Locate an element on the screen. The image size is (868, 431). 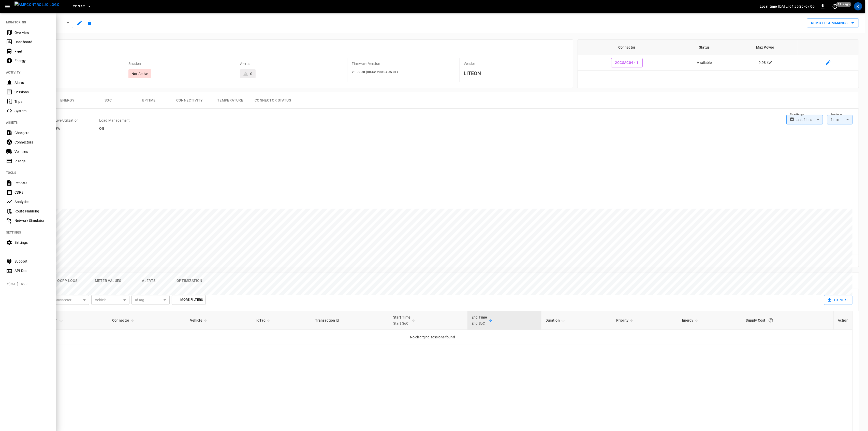
div: Dashboard is located at coordinates (32, 42).